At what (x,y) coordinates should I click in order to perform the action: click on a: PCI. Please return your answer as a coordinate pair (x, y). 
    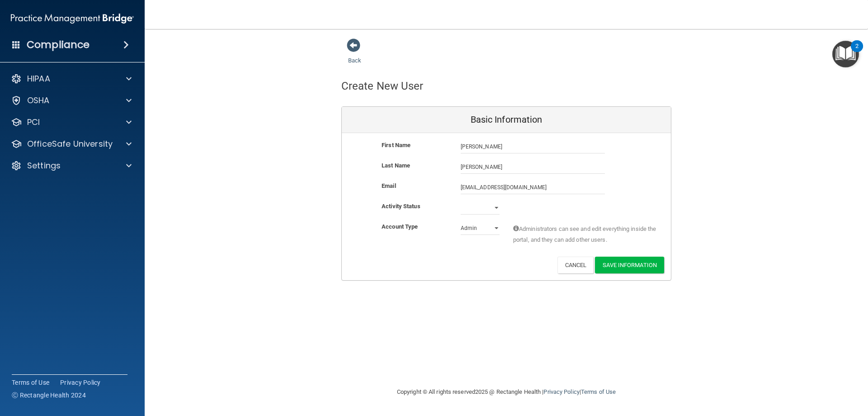
    Looking at the image, I should click on (71, 122).